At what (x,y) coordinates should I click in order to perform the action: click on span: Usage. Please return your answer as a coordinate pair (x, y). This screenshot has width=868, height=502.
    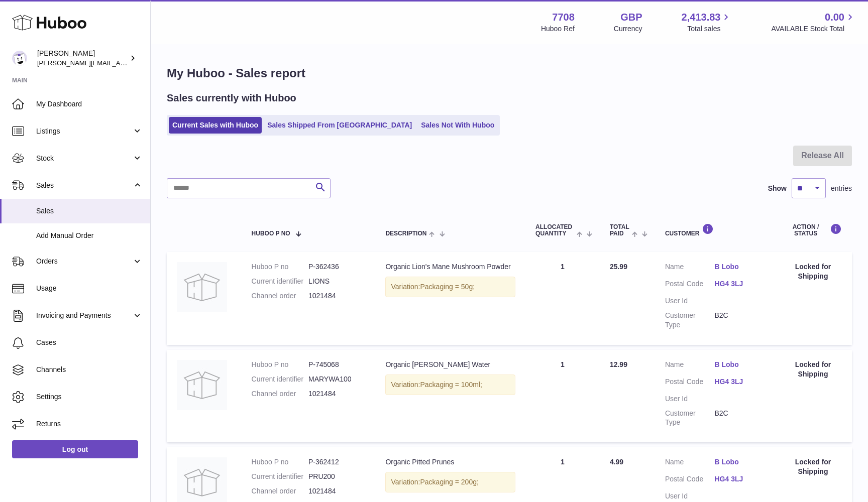
    Looking at the image, I should click on (89, 288).